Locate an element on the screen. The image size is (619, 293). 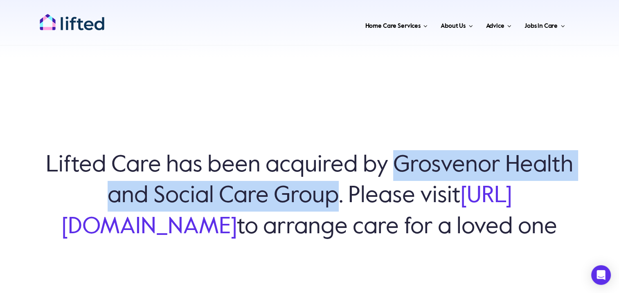
a: lifted-logo is located at coordinates (72, 18).